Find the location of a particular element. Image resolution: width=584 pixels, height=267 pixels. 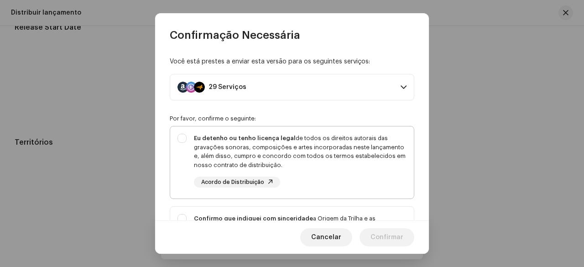

div: Por favor, confirme o seguinte: is located at coordinates (292, 119).